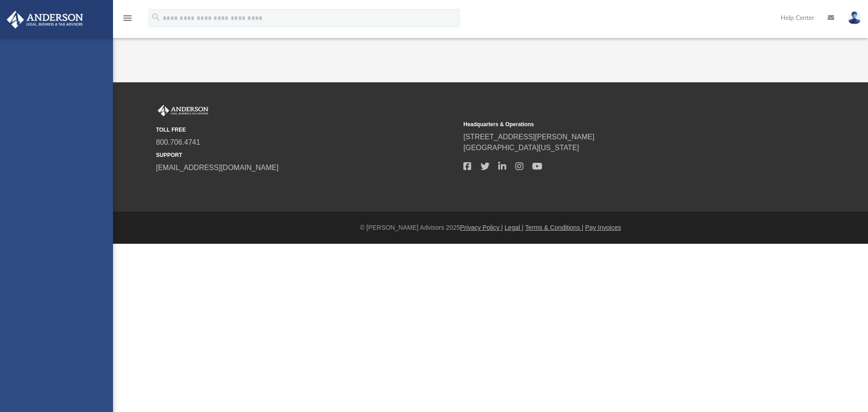 This screenshot has width=868, height=412. Describe the element at coordinates (307, 155) in the screenshot. I see `small: SUPPORT` at that location.